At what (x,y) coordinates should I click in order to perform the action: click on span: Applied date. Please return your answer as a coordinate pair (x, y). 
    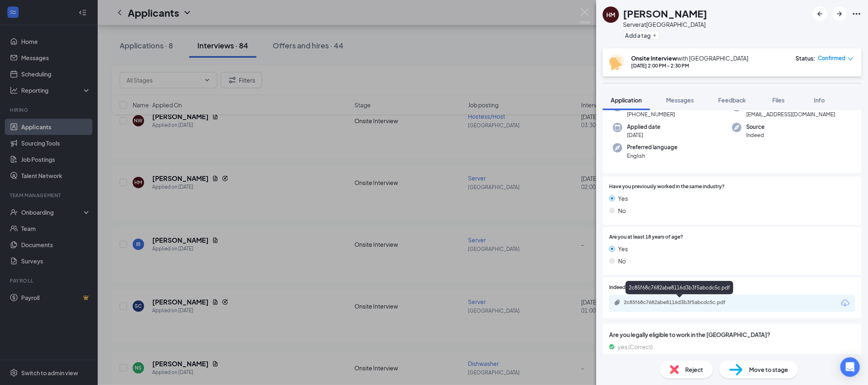
    Looking at the image, I should click on (644, 127).